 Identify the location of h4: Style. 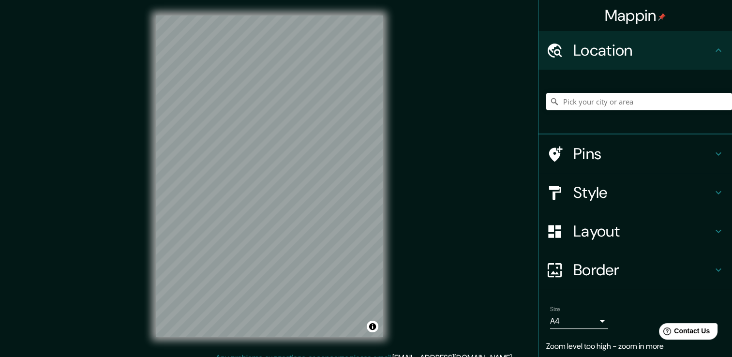
(643, 193).